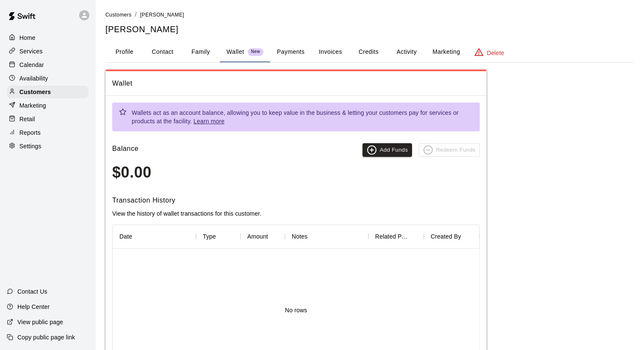 The image size is (644, 350). What do you see at coordinates (302, 117) in the screenshot?
I see `div: Wallets act as an account balance, allowing you to keep value in the business & letting your cust...` at bounding box center [302, 117].